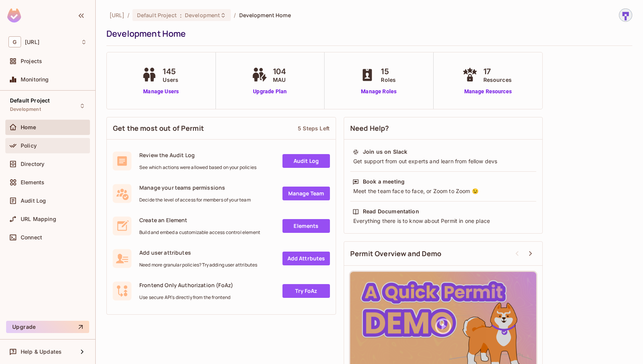 This screenshot has height=364, width=643. I want to click on span: Audit Log, so click(33, 201).